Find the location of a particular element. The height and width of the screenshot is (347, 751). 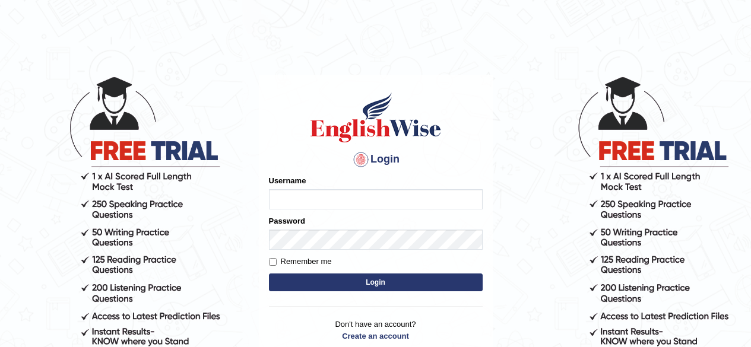

input: Remember me is located at coordinates (273, 262).